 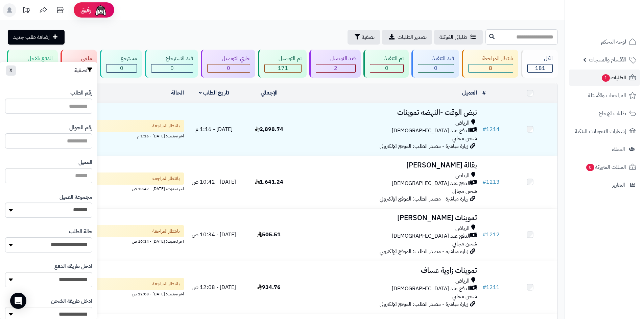 I want to click on a: قيد التوصيل 2, so click(x=335, y=63).